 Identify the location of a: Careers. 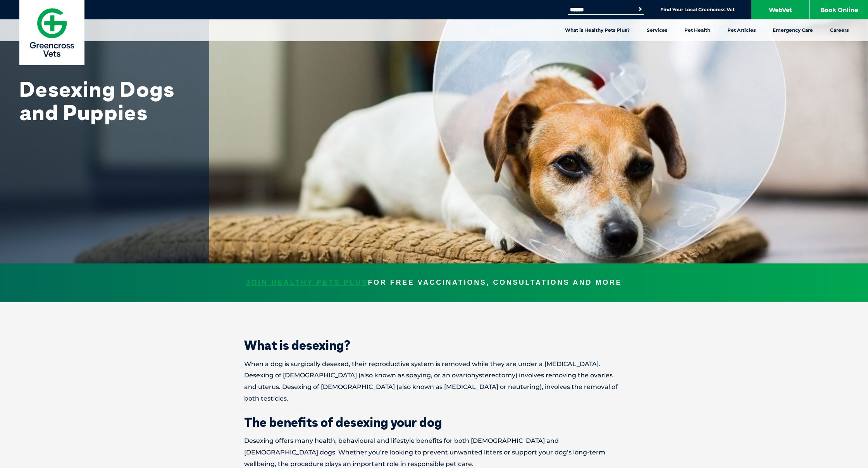
(839, 30).